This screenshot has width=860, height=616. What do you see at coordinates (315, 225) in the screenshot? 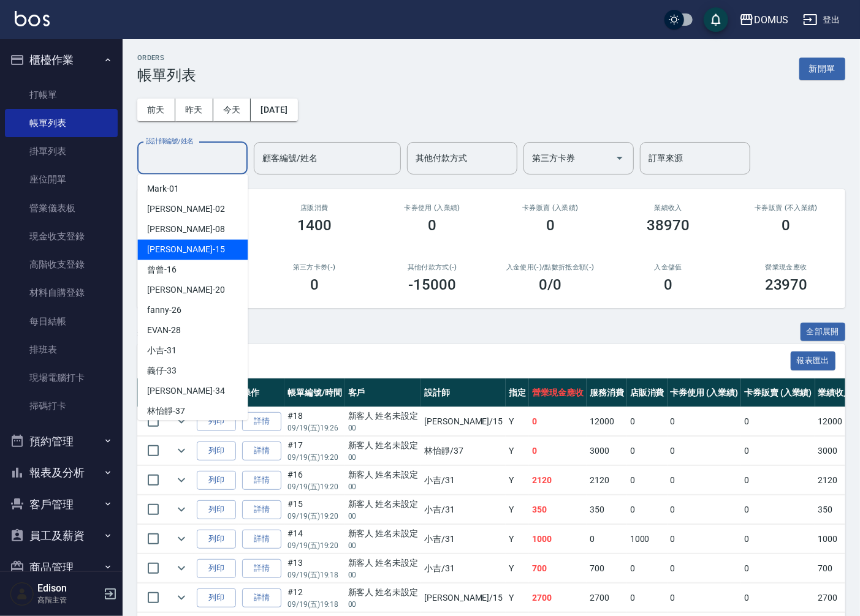
I see `h3: 1400` at bounding box center [315, 225].